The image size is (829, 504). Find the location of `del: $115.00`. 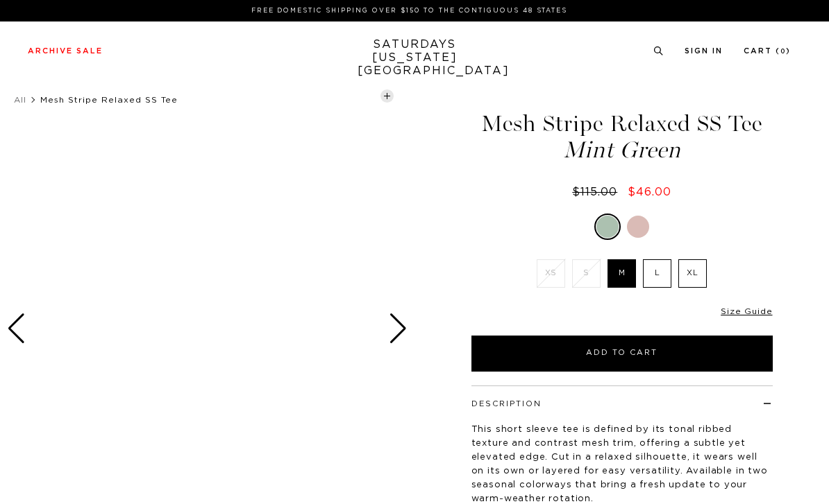

del: $115.00 is located at coordinates (597, 192).